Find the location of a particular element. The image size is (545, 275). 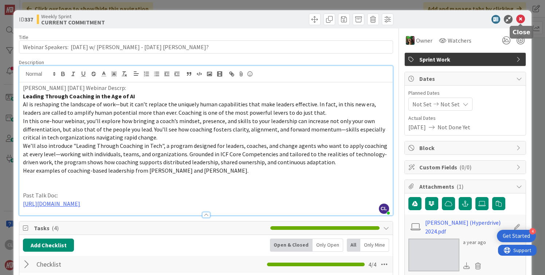

span: Attachments is located at coordinates (466, 186).